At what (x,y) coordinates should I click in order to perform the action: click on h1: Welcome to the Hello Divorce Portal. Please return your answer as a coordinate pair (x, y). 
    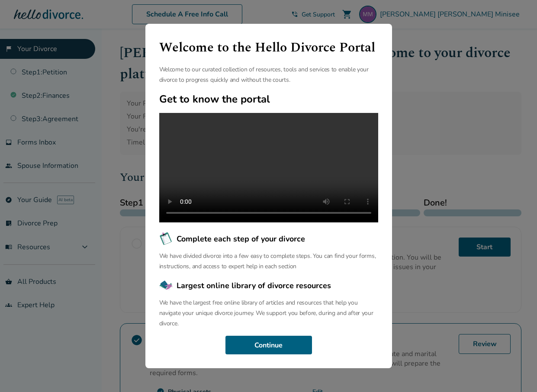
    Looking at the image, I should click on (269, 48).